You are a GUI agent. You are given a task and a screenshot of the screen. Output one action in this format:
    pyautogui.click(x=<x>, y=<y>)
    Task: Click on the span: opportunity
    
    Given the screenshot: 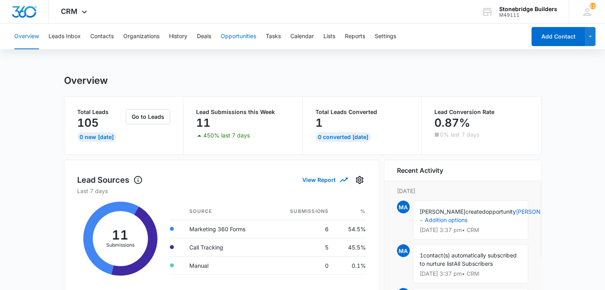 What is the action you would take?
    pyautogui.click(x=501, y=212)
    